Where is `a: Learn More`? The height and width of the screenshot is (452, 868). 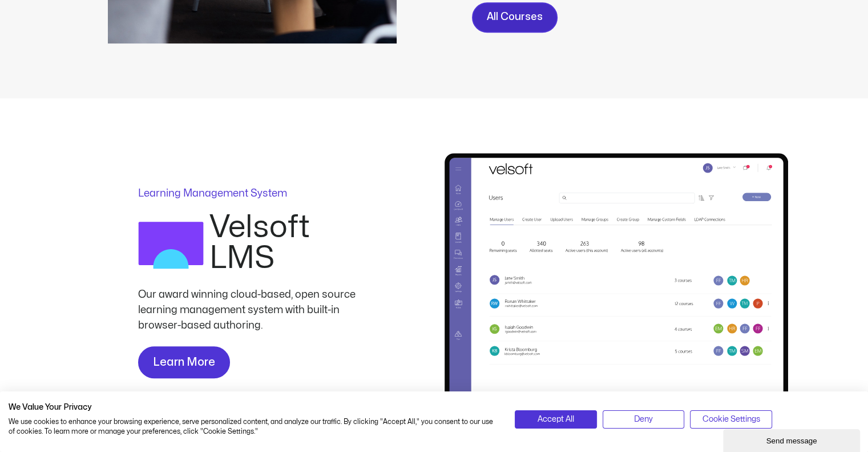 a: Learn More is located at coordinates (184, 362).